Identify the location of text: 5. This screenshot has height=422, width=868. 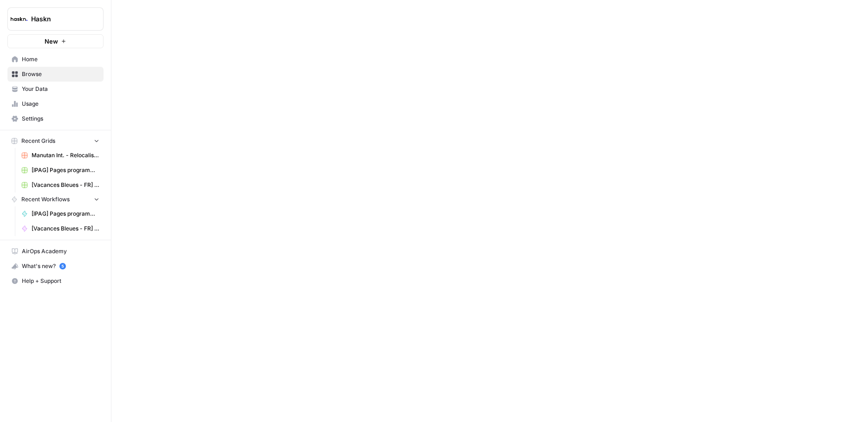
(62, 266).